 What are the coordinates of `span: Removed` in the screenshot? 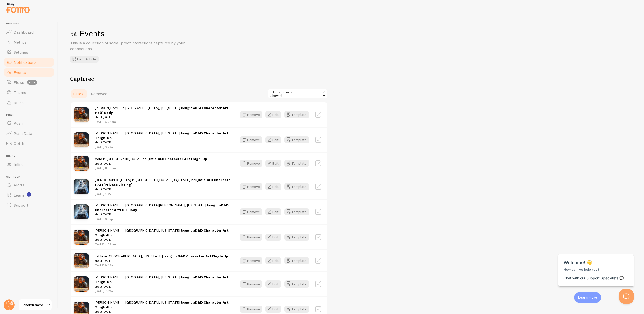 It's located at (99, 93).